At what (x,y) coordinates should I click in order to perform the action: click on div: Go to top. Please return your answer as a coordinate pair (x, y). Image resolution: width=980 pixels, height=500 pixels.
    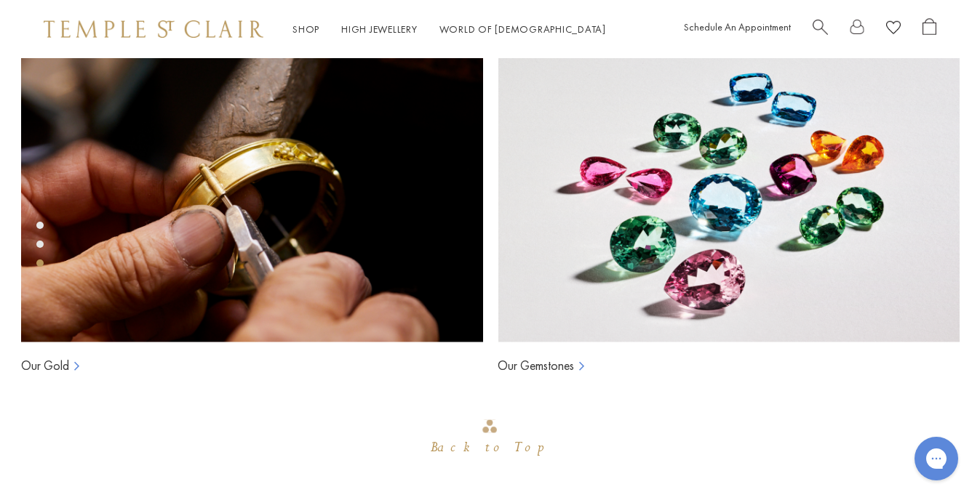
    Looking at the image, I should click on (490, 439).